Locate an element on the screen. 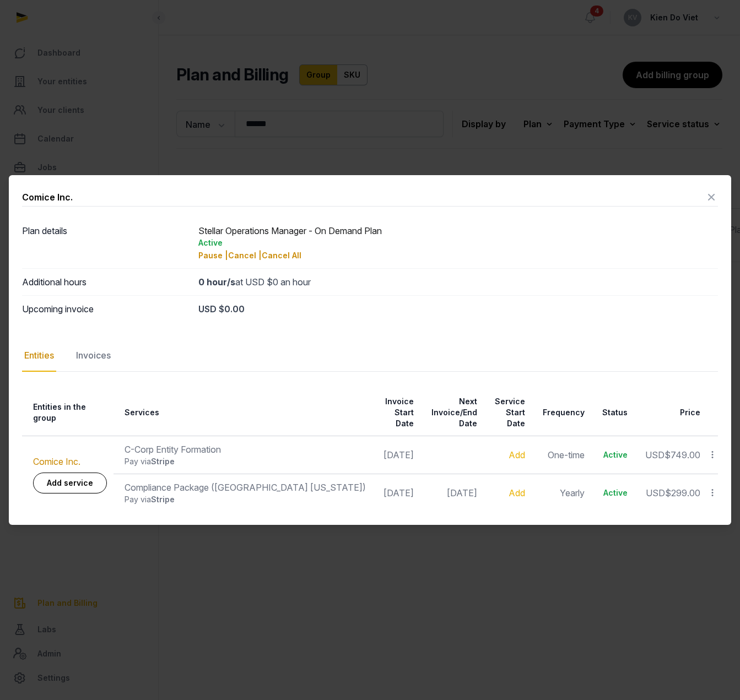 The width and height of the screenshot is (740, 700). th: Services is located at coordinates (243, 413).